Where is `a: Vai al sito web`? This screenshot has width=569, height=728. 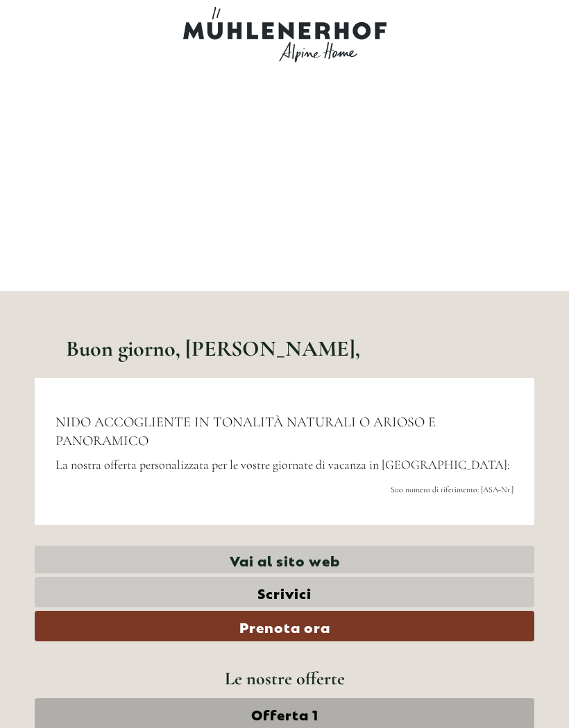 a: Vai al sito web is located at coordinates (284, 560).